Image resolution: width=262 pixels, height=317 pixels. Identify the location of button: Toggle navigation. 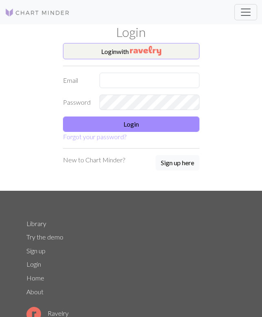
(246, 12).